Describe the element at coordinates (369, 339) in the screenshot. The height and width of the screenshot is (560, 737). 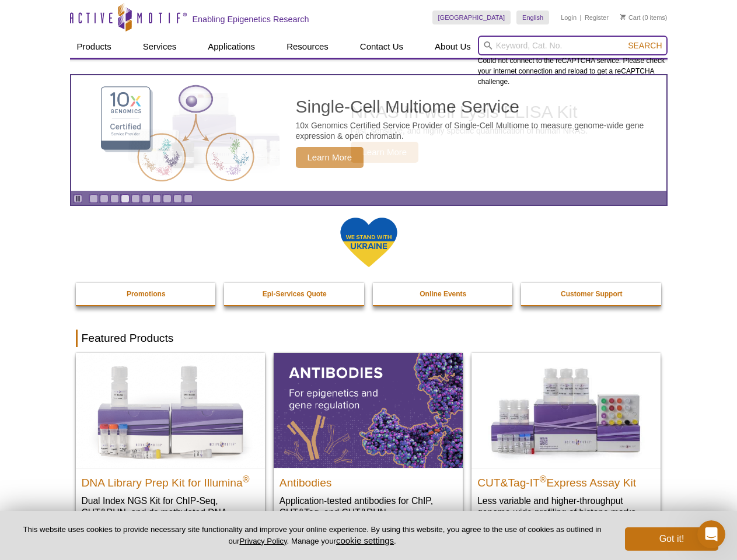
I see `h2: Featured Products` at that location.